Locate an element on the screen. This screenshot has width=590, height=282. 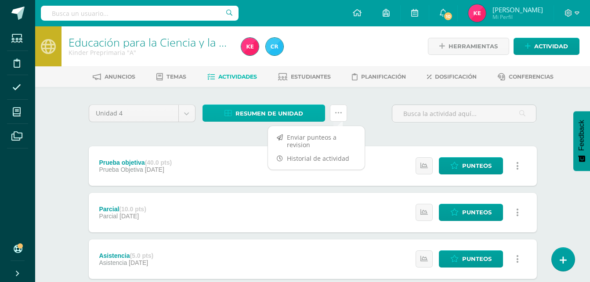
div: Parcial is located at coordinates (122, 209).